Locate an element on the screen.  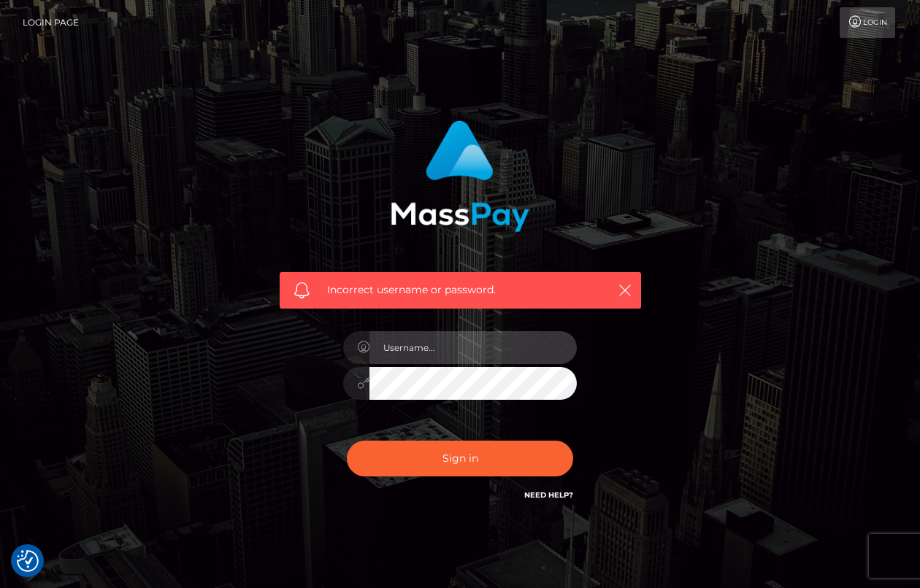
a: Login is located at coordinates (867, 23).